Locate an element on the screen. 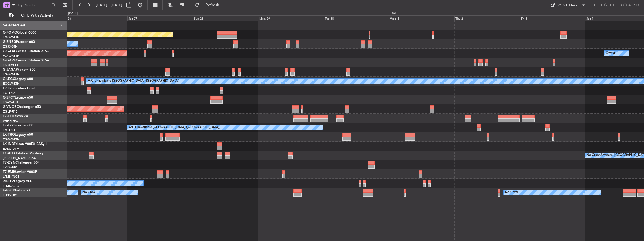 The image size is (644, 241). div: Fri 26 is located at coordinates (95, 18).